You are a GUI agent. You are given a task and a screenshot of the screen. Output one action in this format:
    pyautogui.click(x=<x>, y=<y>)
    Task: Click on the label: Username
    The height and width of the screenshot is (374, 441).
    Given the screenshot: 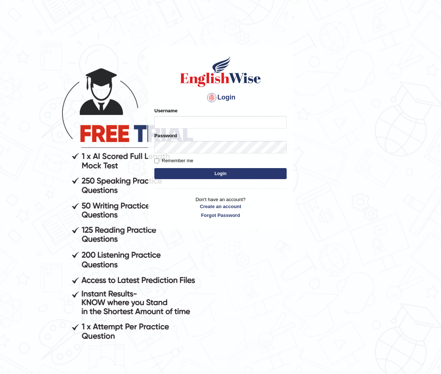 What is the action you would take?
    pyautogui.click(x=166, y=111)
    